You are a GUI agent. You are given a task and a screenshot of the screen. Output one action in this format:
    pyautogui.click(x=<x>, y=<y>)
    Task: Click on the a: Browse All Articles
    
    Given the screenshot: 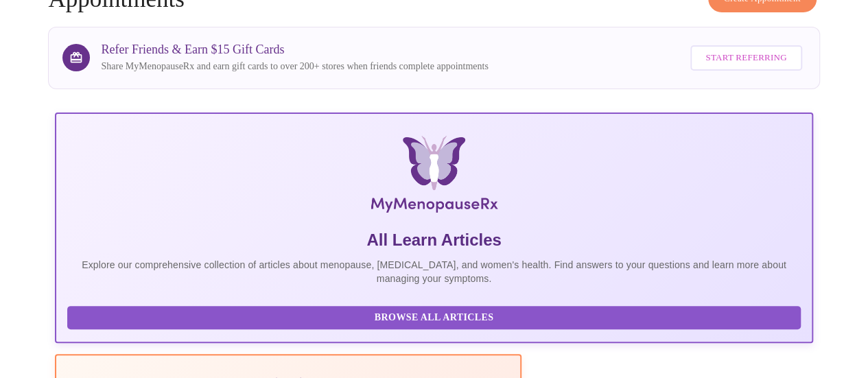 What is the action you would take?
    pyautogui.click(x=435, y=316)
    